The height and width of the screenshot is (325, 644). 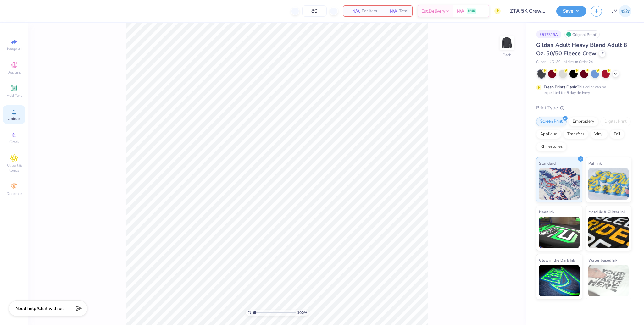 I want to click on img: Standard, so click(x=559, y=184).